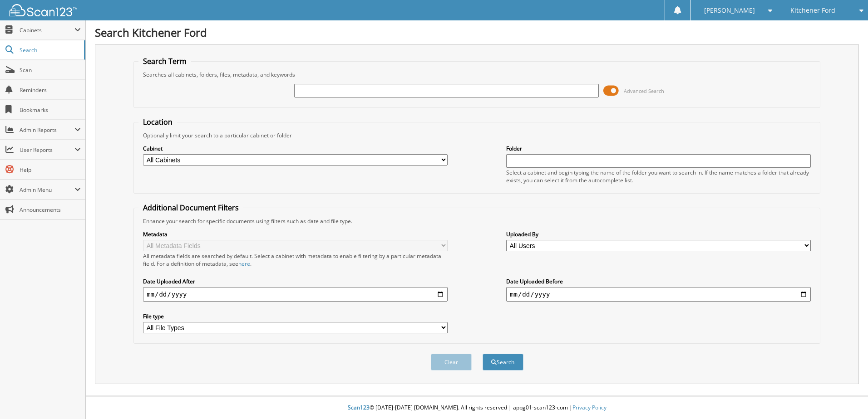 The image size is (868, 419). I want to click on label: Date Uploaded Before, so click(658, 282).